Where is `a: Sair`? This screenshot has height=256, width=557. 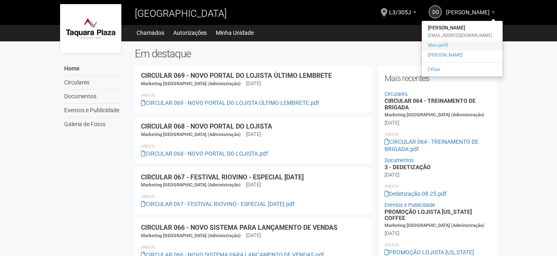
a: Sair is located at coordinates (462, 70).